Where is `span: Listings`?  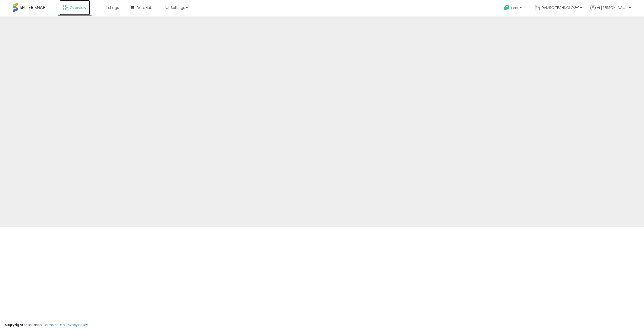
span: Listings is located at coordinates (113, 8).